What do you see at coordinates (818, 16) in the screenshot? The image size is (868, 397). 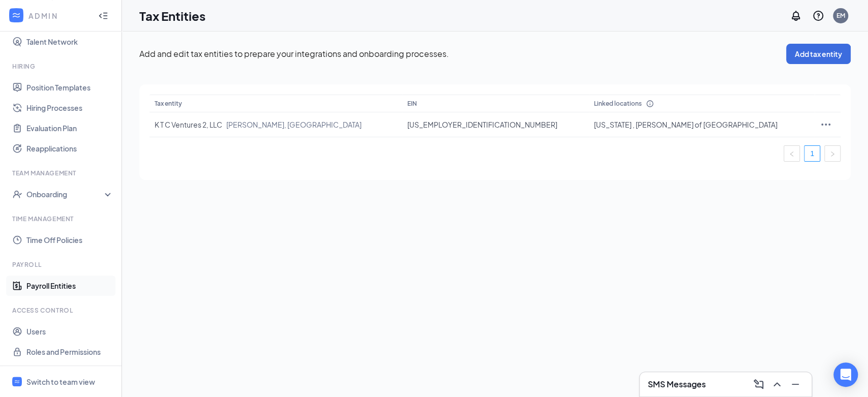 I see `svg: QuestionInfo` at bounding box center [818, 16].